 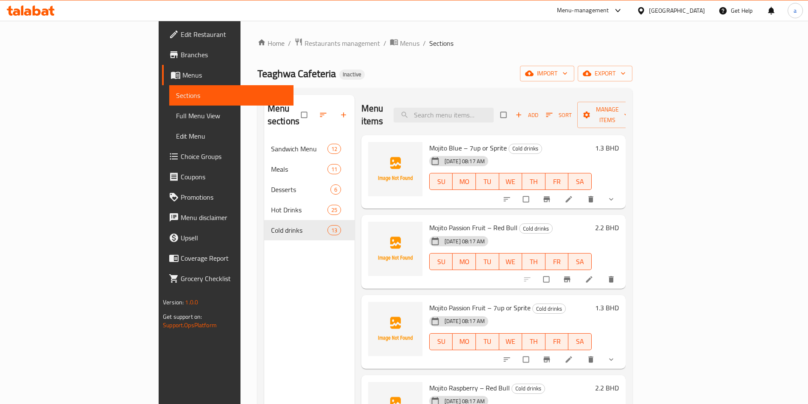 I want to click on div: Hot Drinks25, so click(x=309, y=210).